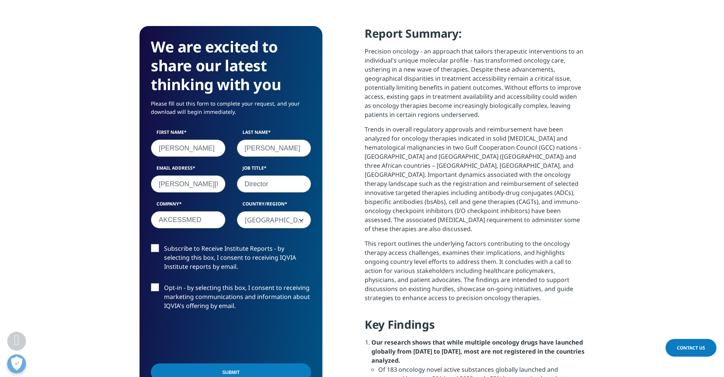 This screenshot has width=724, height=377. I want to click on p: Please fill out this form to complete your request, and your download will begin immediately., so click(231, 110).